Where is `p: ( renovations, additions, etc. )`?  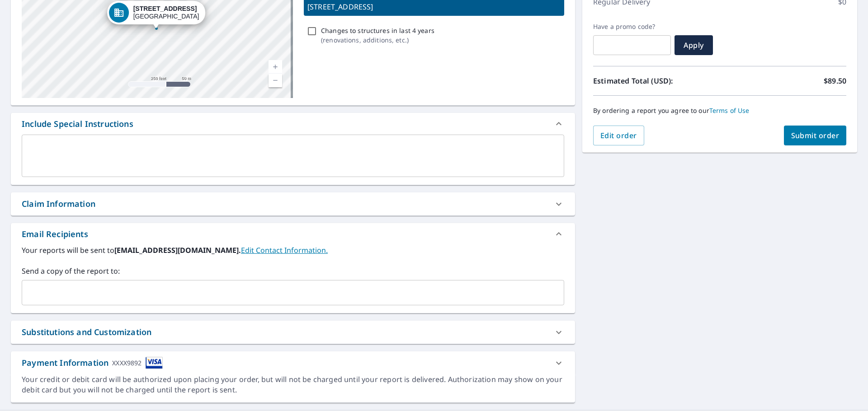
p: ( renovations, additions, etc. ) is located at coordinates (378, 40).